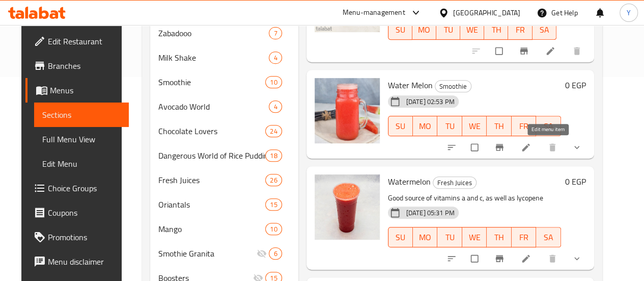 The image size is (644, 281). Describe the element at coordinates (274, 131) in the screenshot. I see `span: 24` at that location.